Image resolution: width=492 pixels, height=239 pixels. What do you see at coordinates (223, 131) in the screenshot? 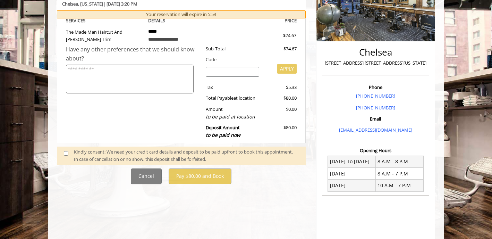
I see `b: Deposit Amount` at bounding box center [223, 131].